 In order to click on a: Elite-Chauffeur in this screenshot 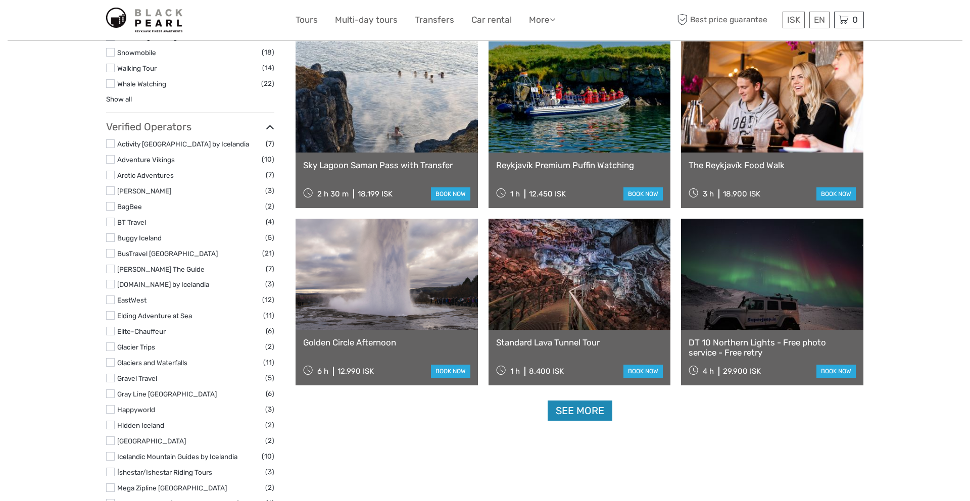, I will do `click(141, 331)`.